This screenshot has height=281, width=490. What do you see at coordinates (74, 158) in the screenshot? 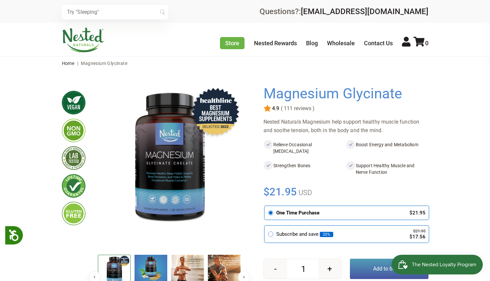
I see `img: thirdpartytested` at bounding box center [74, 158].